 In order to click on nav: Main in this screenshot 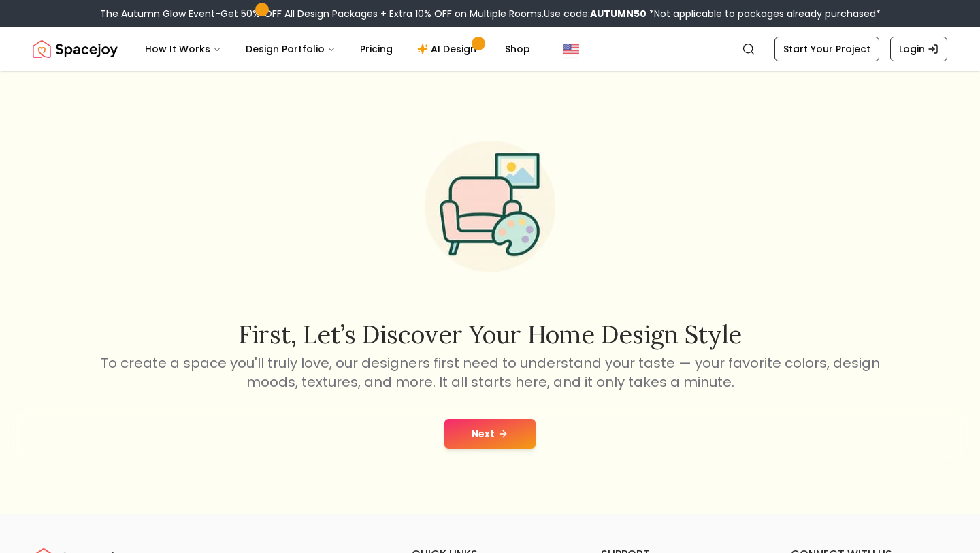, I will do `click(338, 49)`.